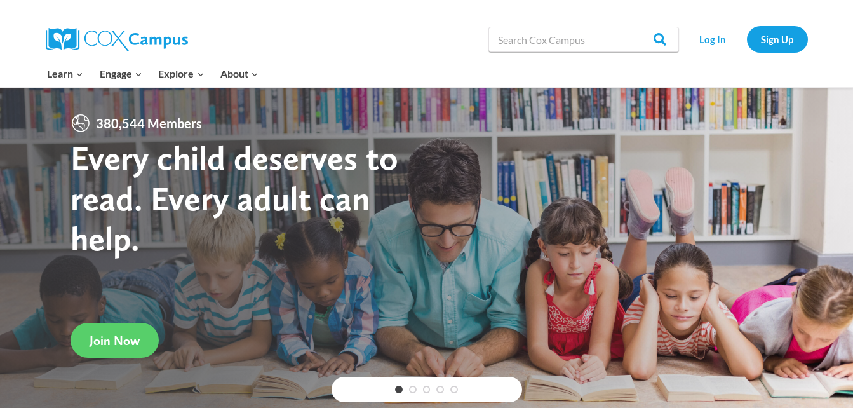 The width and height of the screenshot is (853, 408). I want to click on nav: Secondary Navigation, so click(746, 39).